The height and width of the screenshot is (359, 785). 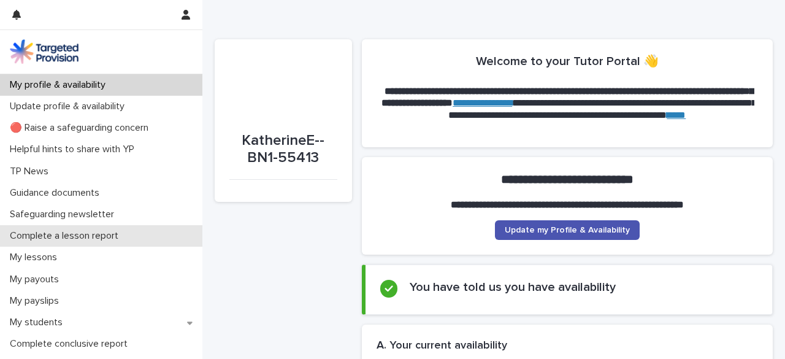 What do you see at coordinates (74, 149) in the screenshot?
I see `p: Helpful hints to share with YP` at bounding box center [74, 149].